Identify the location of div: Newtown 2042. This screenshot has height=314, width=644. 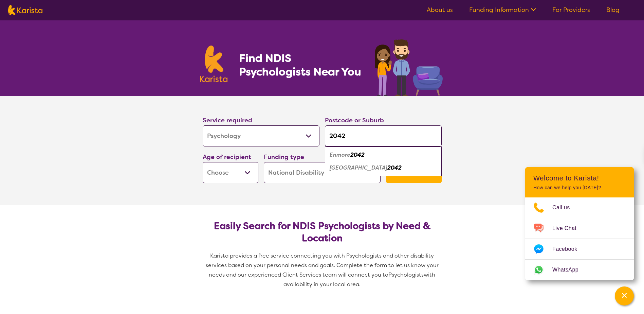
(383, 168).